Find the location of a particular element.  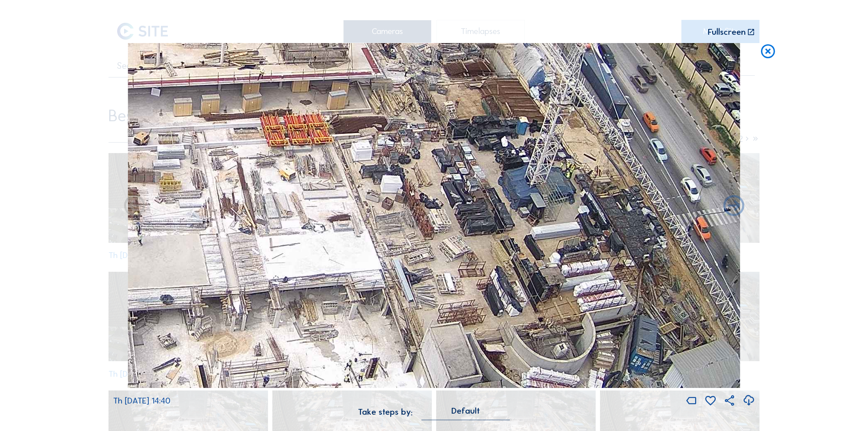

div: Take steps by: is located at coordinates (385, 412).